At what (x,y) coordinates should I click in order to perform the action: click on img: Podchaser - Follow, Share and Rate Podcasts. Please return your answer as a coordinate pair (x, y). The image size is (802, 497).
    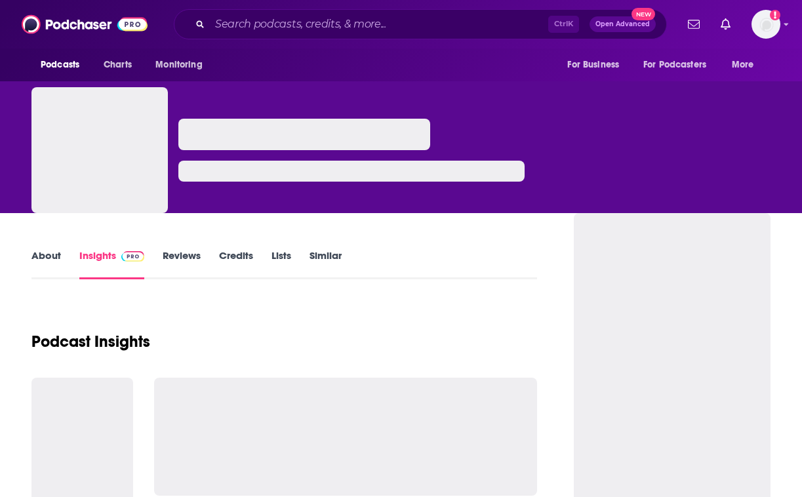
    Looking at the image, I should click on (85, 24).